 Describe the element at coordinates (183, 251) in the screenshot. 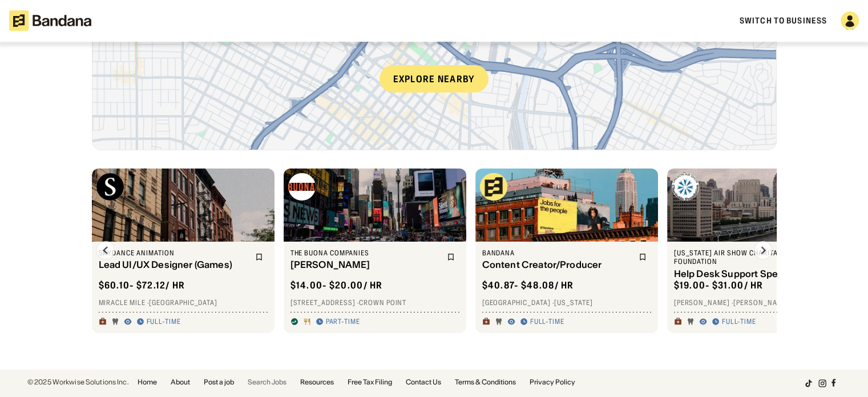

I see `a: Skydance Animation logoSkydance AnimationLead UI/UX Designer (Games)$60.10- $72.12/ hrMiracle Mil...` at that location.